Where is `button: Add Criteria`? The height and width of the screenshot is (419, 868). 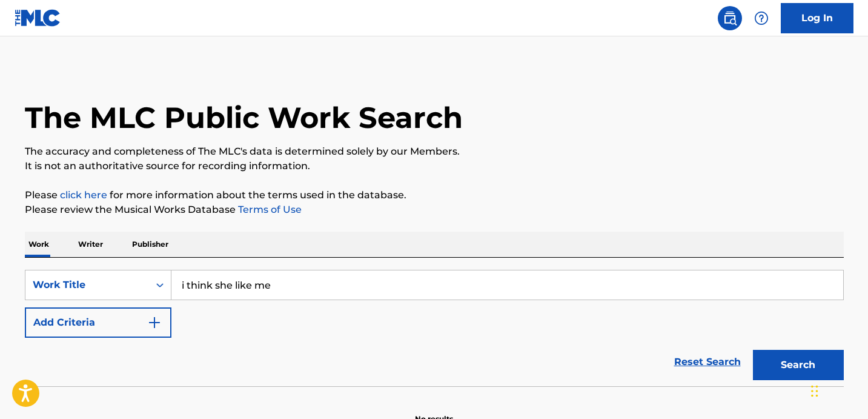 button: Add Criteria is located at coordinates (98, 323).